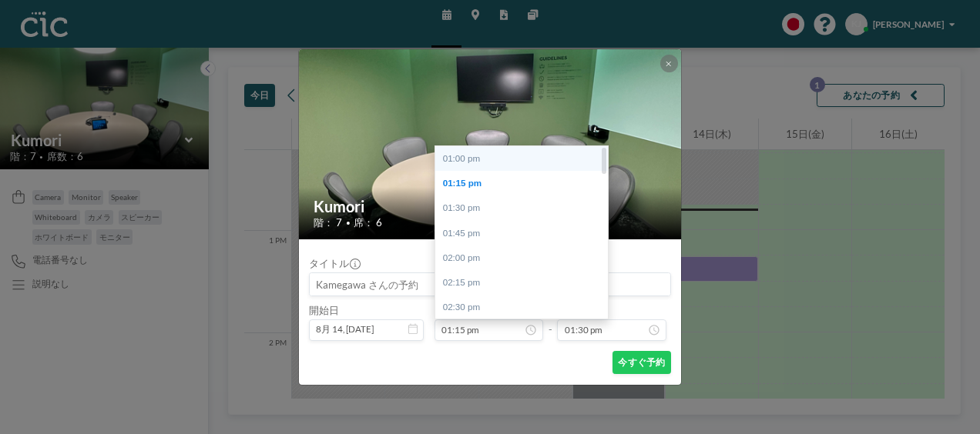 The height and width of the screenshot is (434, 980). Describe the element at coordinates (525, 233) in the screenshot. I see `div: 01:45 pm` at that location.